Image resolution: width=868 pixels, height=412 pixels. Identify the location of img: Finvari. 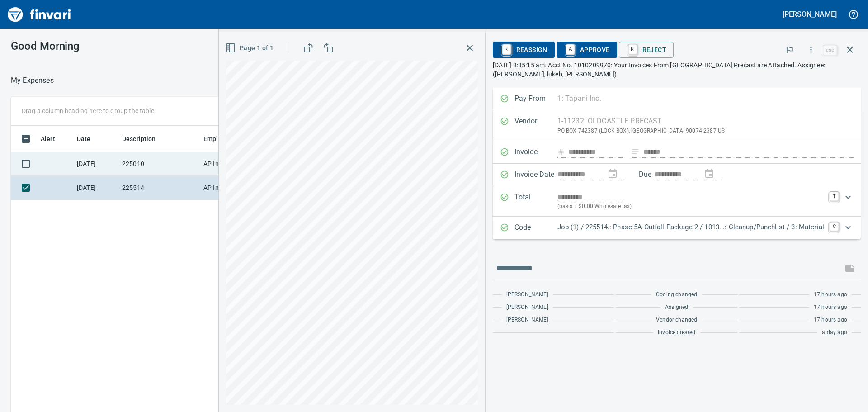
(39, 15).